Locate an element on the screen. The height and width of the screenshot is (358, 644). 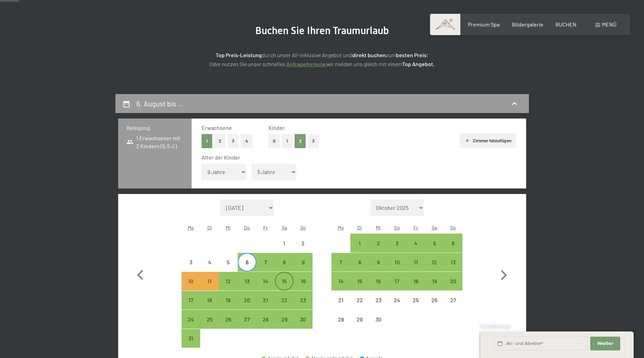
div: Fri Sep 18 2026 is located at coordinates (416, 281).